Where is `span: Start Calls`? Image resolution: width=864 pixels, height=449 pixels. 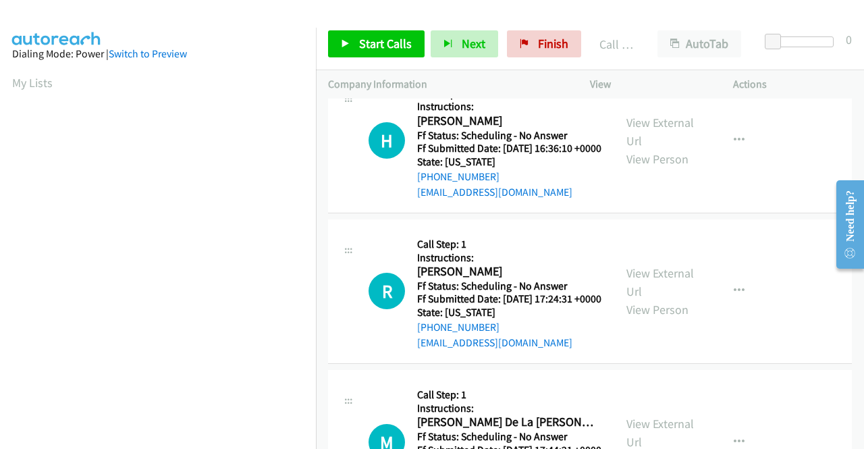 span: Start Calls is located at coordinates (385, 43).